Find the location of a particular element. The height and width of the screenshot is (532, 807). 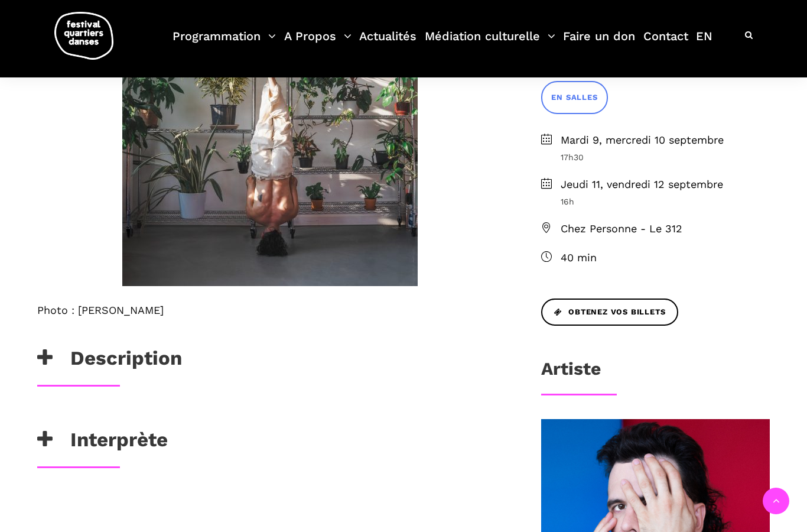

a: Contact is located at coordinates (666, 43).